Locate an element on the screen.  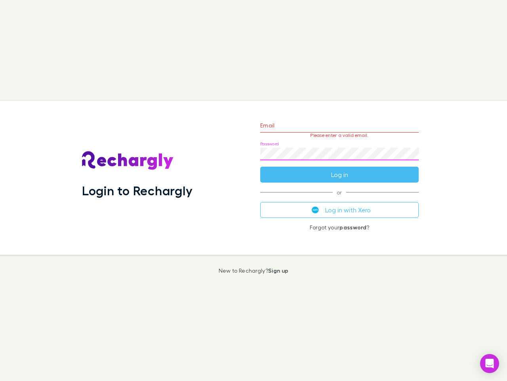
a: Sign up is located at coordinates (278, 270).